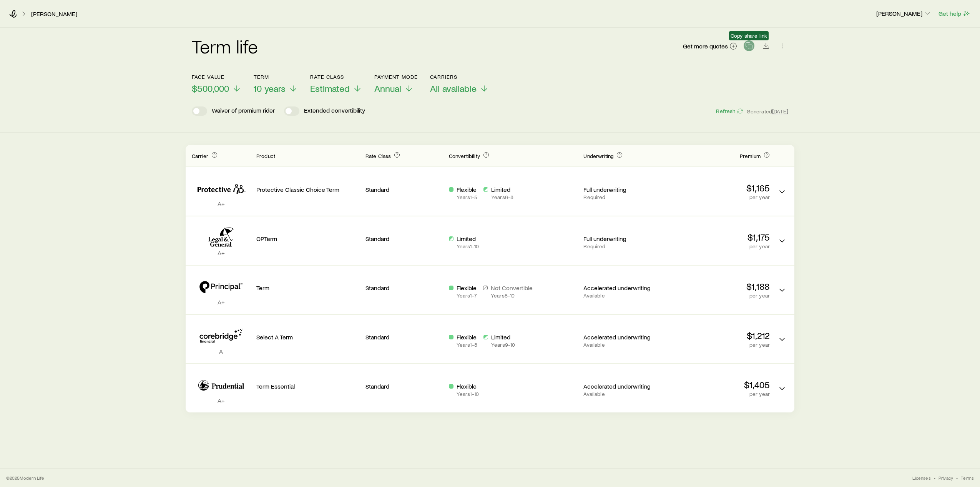 Image resolution: width=980 pixels, height=487 pixels. Describe the element at coordinates (211, 88) in the screenshot. I see `span: $500,000` at that location.